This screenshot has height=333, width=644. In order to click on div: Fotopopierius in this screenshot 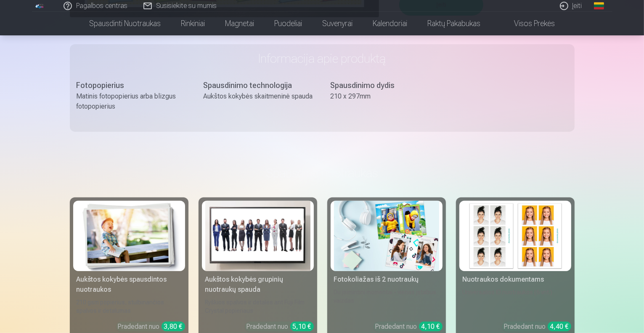, I will do `click(132, 86)`.